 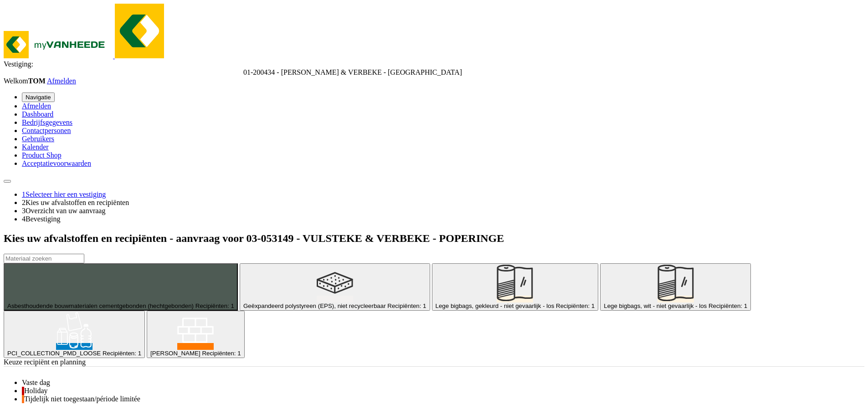 What do you see at coordinates (46, 130) in the screenshot?
I see `a: Contactpersonen` at bounding box center [46, 130].